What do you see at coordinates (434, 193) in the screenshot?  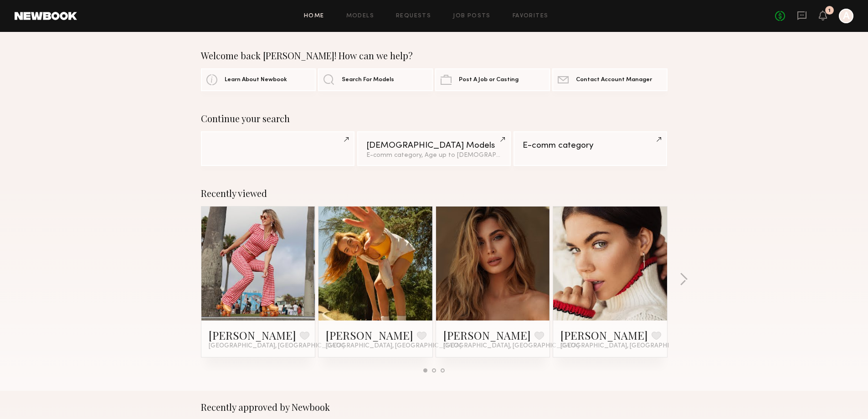 I see `div: Recently viewed` at bounding box center [434, 193].